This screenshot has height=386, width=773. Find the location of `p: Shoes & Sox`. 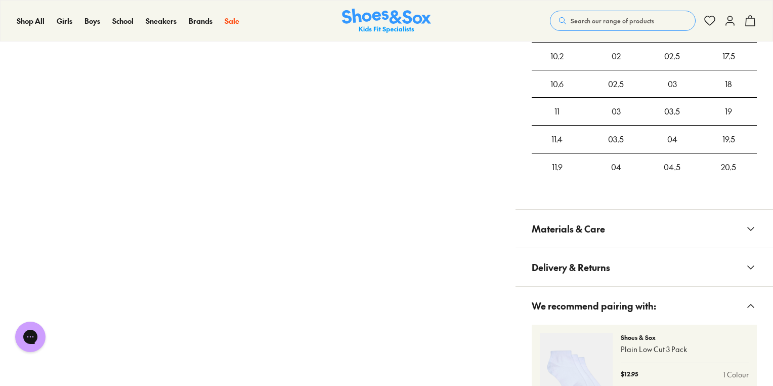

p: Shoes & Sox is located at coordinates (685, 337).